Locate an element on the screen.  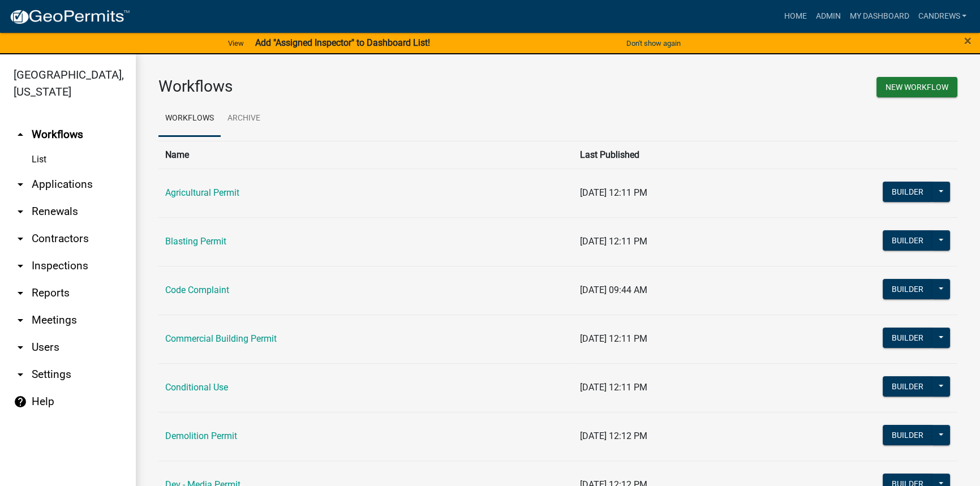
a: Conditional Use is located at coordinates (196, 387).